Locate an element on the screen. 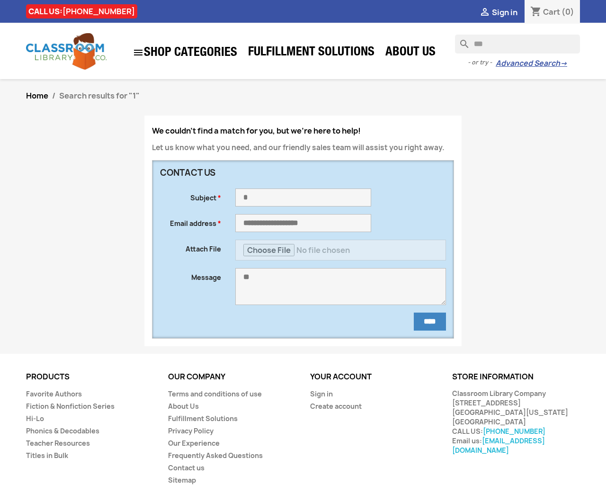 The image size is (606, 485). a: Terms and conditions of use is located at coordinates (215, 393).